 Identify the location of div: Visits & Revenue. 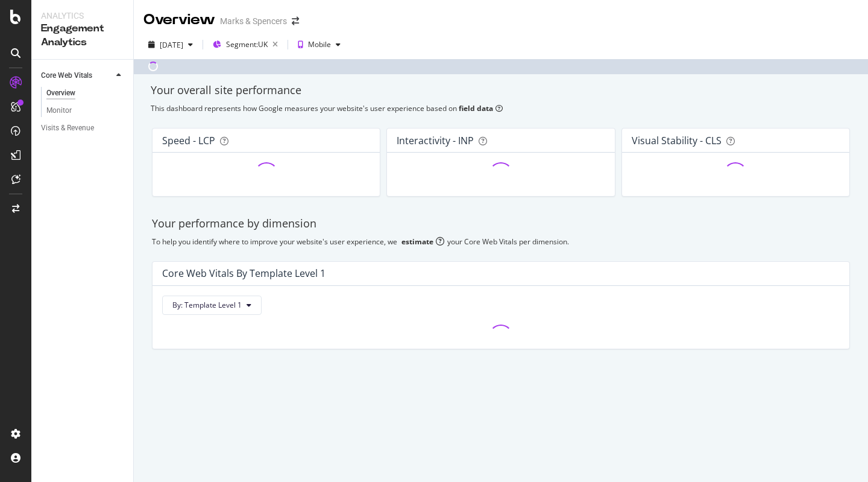
(67, 128).